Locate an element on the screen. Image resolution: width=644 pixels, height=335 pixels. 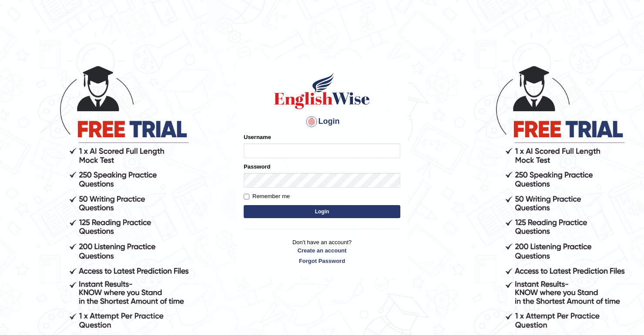
h4: Login is located at coordinates (322, 122).